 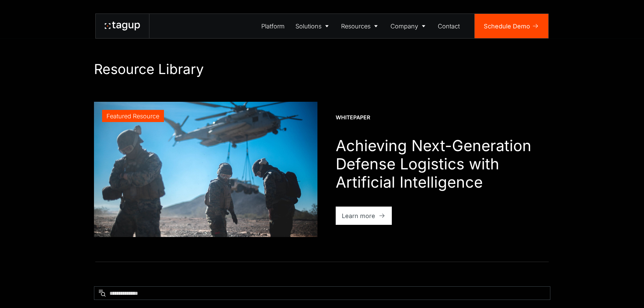 I want to click on div: Featured Resource, so click(x=133, y=116).